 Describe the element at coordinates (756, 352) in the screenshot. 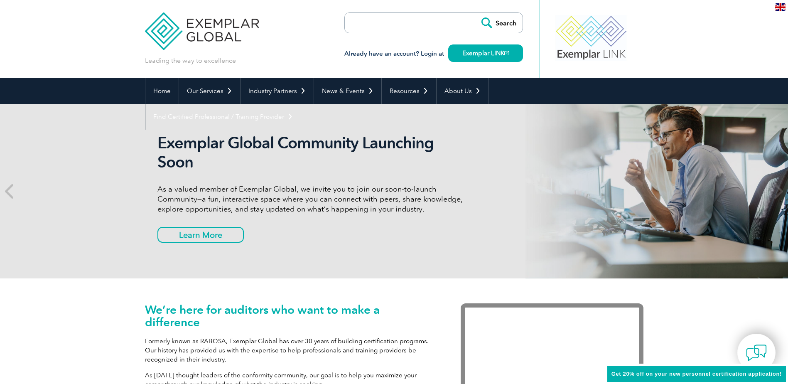

I see `img: contact-chat.png` at that location.